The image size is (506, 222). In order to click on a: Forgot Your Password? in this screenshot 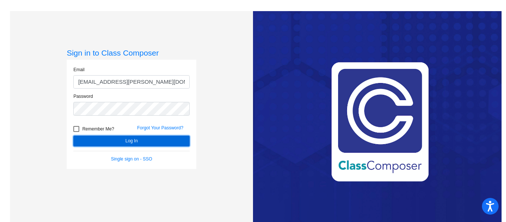, I will do `click(160, 128)`.